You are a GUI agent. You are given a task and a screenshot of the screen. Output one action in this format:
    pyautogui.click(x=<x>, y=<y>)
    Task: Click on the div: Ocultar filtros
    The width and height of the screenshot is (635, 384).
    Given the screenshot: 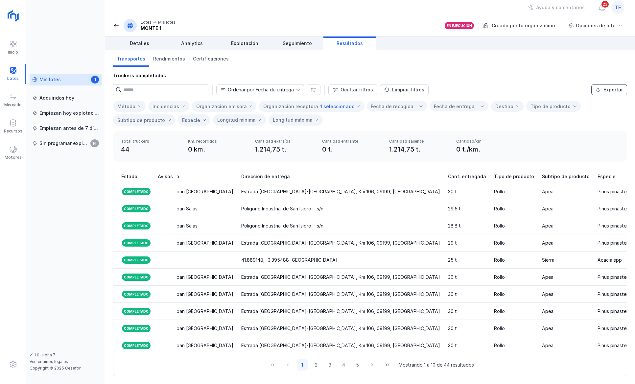 What is the action you would take?
    pyautogui.click(x=356, y=90)
    